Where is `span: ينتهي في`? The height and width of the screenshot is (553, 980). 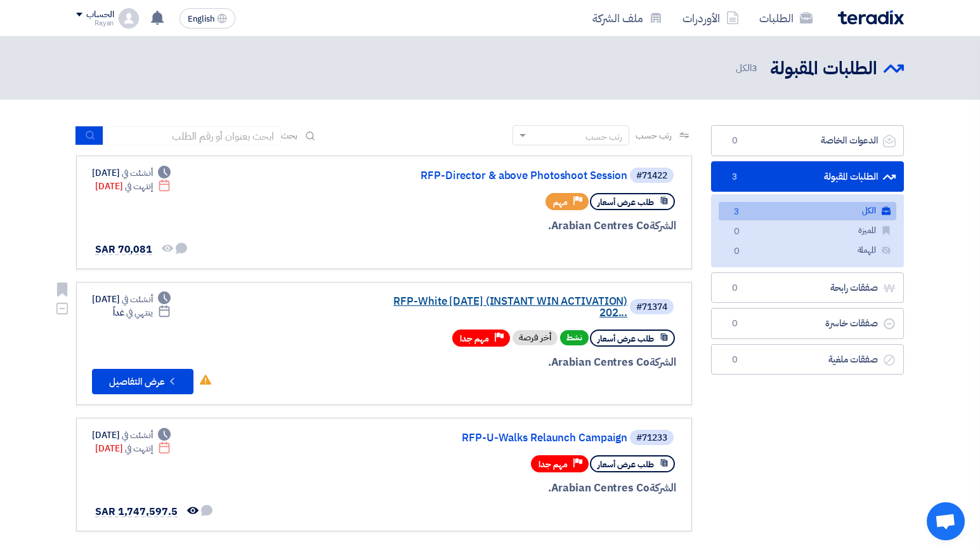
span: ينتهي في is located at coordinates (139, 313).